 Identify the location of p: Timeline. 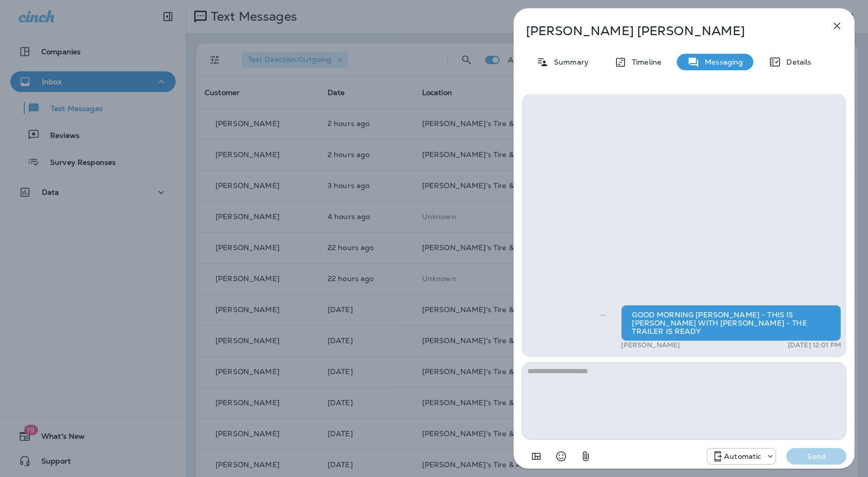
(644, 62).